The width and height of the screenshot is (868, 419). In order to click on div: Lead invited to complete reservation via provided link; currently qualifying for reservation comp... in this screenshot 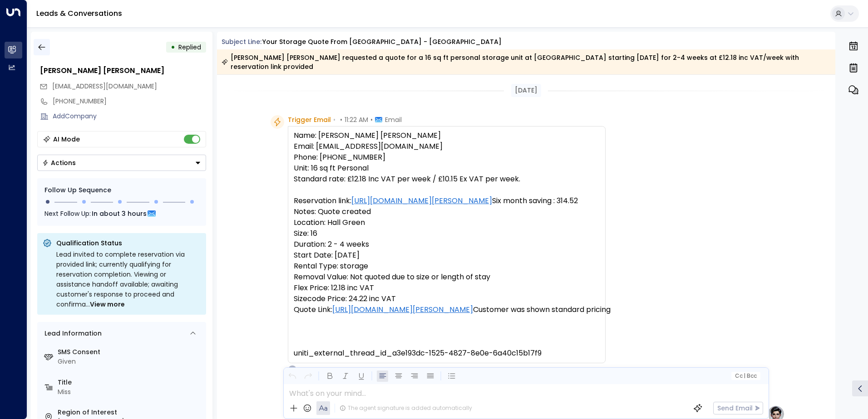, I will do `click(129, 280)`.